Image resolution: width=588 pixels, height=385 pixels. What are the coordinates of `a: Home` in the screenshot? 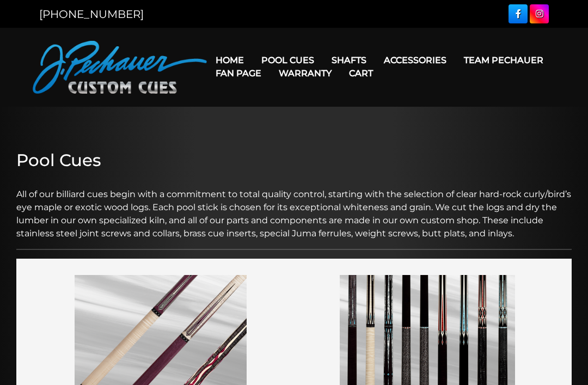 It's located at (230, 60).